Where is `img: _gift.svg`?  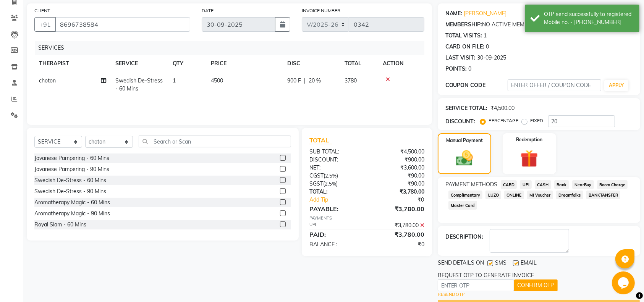 img: _gift.svg is located at coordinates (529, 158).